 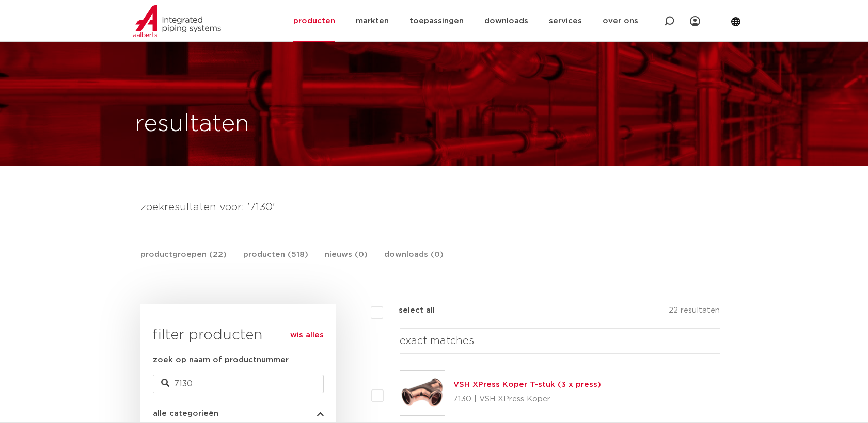 I want to click on a: downloads (0), so click(x=414, y=259).